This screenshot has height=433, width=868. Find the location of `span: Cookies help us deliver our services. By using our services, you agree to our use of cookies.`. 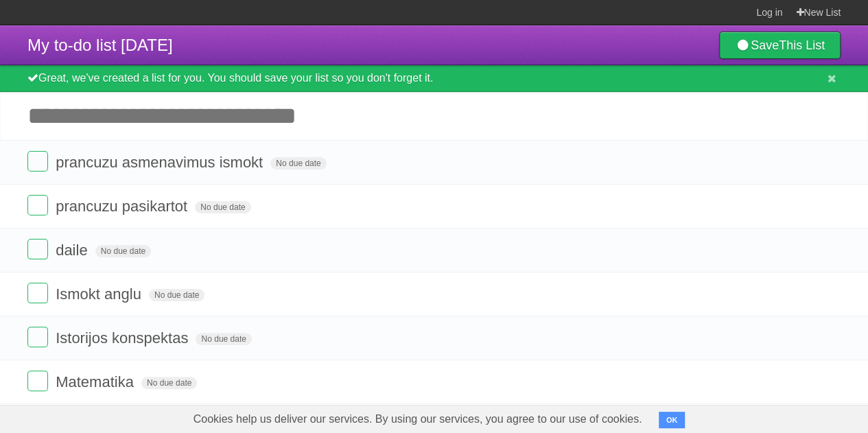

span: Cookies help us deliver our services. By using our services, you agree to our use of cookies. is located at coordinates (418, 419).